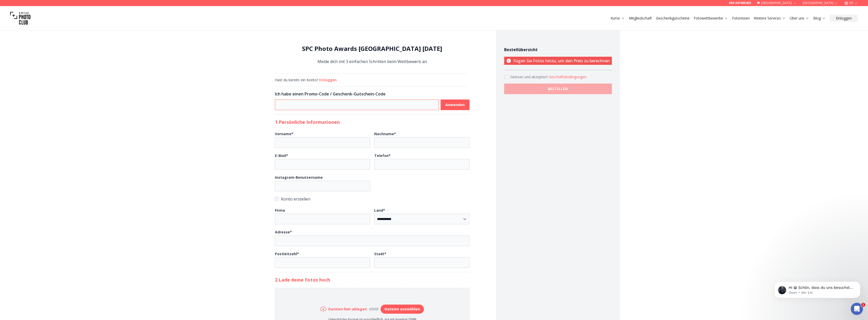 The image size is (868, 320). I want to click on button: Weitere Services, so click(770, 18).